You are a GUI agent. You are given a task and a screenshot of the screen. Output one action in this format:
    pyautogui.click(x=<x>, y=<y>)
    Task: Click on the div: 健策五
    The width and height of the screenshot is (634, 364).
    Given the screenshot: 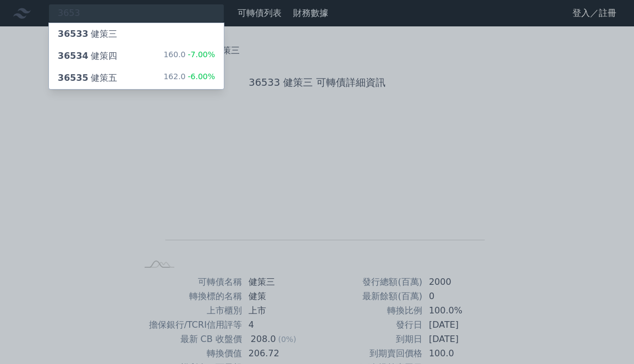 What is the action you would take?
    pyautogui.click(x=88, y=78)
    